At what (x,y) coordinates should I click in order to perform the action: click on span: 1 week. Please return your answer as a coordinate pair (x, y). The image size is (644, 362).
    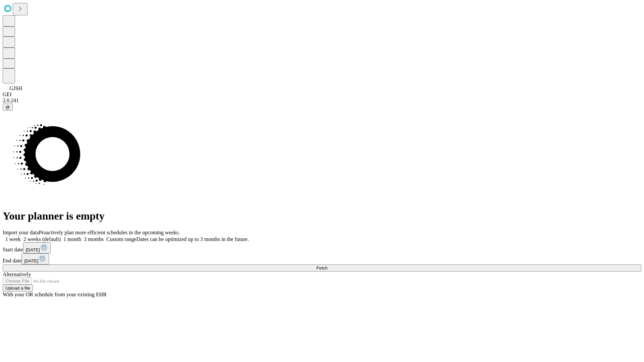
    Looking at the image, I should click on (13, 239).